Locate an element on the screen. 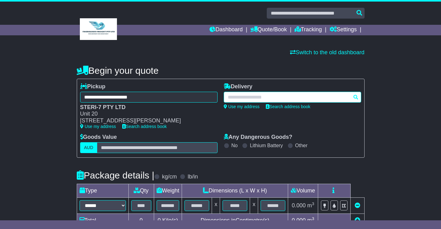  a: Settings is located at coordinates (343, 30).